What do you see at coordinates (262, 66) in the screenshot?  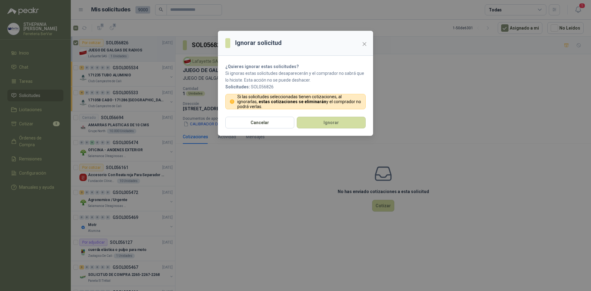 I see `strong: ¿Quieres ignorar estas solicitudes?` at bounding box center [262, 66].